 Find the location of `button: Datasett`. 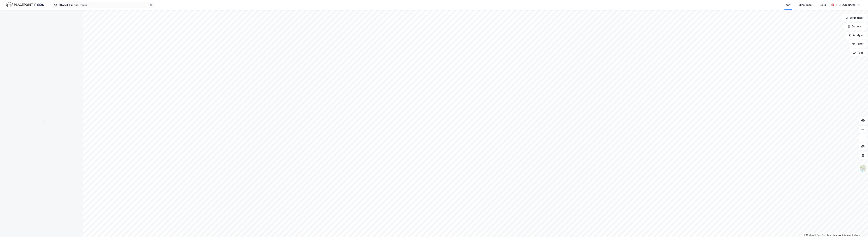

button: Datasett is located at coordinates (855, 26).